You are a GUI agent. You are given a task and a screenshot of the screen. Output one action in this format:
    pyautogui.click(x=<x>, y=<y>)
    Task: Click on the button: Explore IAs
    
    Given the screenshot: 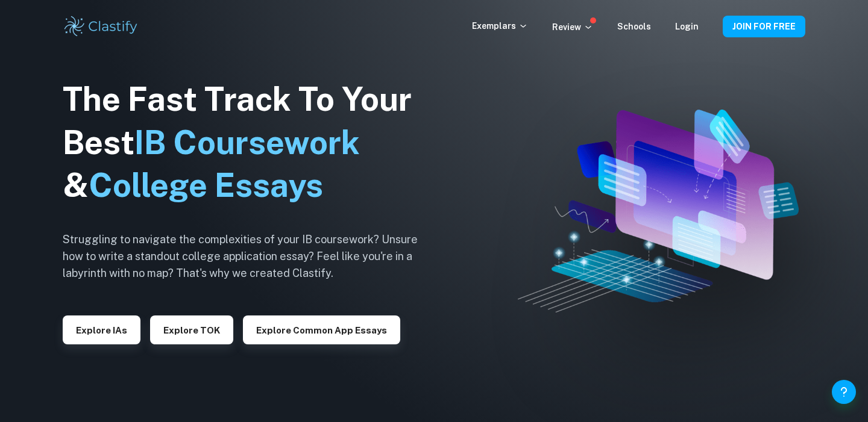 What is the action you would take?
    pyautogui.click(x=101, y=330)
    